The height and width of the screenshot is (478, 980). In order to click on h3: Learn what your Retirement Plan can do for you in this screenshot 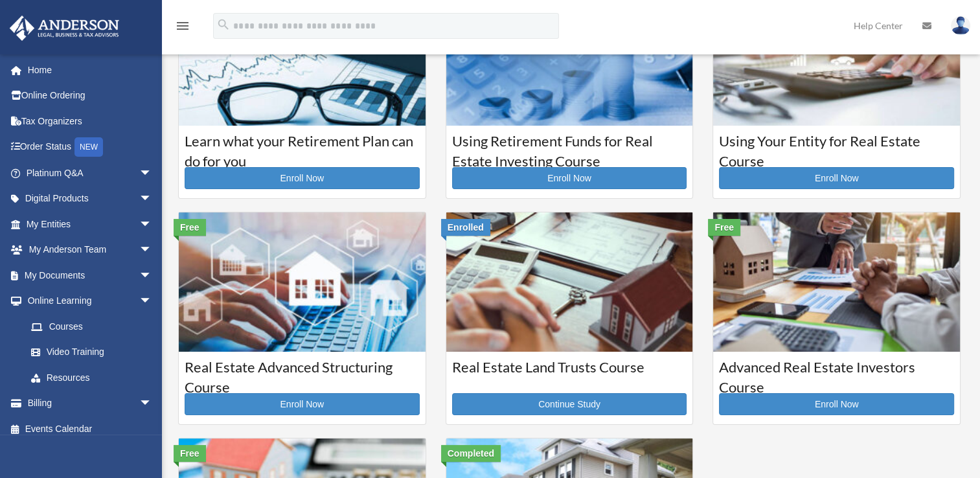, I will do `click(302, 148)`.